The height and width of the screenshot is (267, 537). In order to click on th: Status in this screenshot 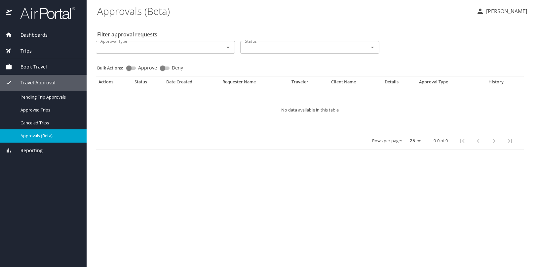, I will do `click(148, 83)`.